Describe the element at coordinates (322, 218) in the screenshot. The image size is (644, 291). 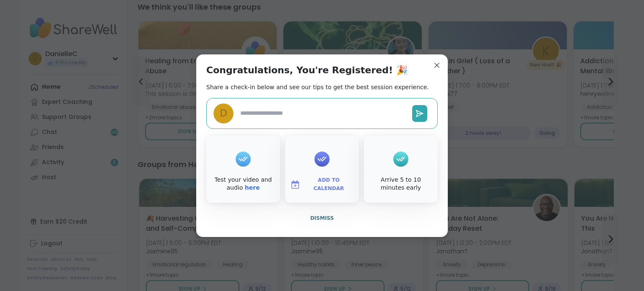
I see `button: Dismiss` at that location.